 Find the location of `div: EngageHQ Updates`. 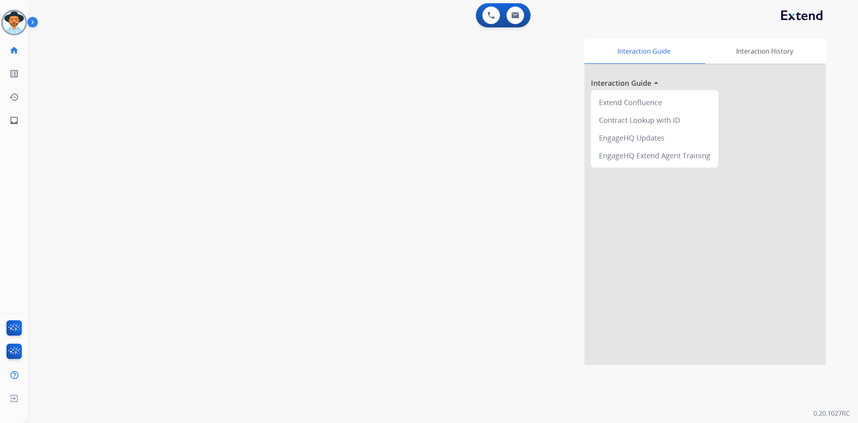

div: EngageHQ Updates is located at coordinates (655, 138).